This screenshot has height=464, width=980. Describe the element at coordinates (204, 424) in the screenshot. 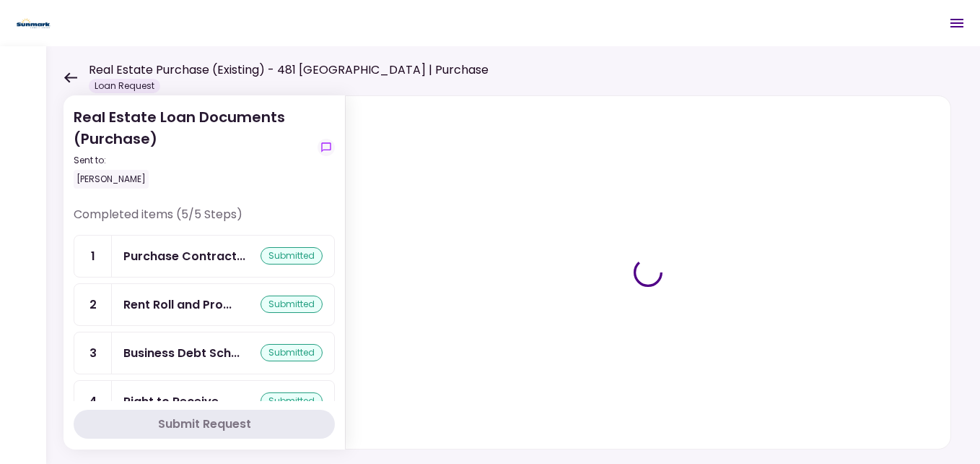

I see `div: Submit Request` at that location.